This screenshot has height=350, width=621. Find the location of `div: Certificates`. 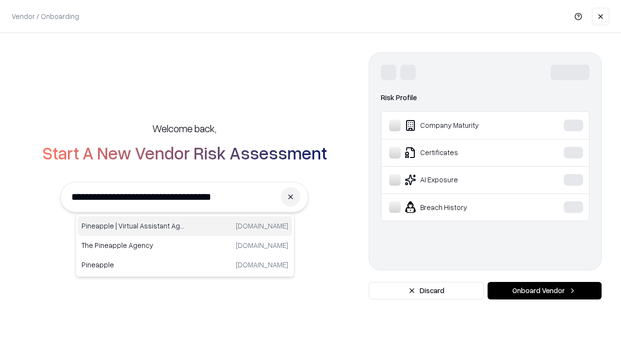

div: Certificates is located at coordinates (462, 152).